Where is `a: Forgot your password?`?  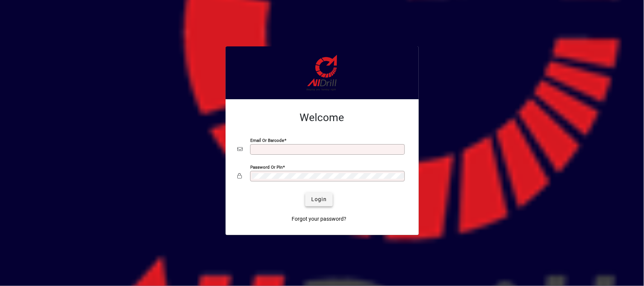 a: Forgot your password? is located at coordinates (319, 219).